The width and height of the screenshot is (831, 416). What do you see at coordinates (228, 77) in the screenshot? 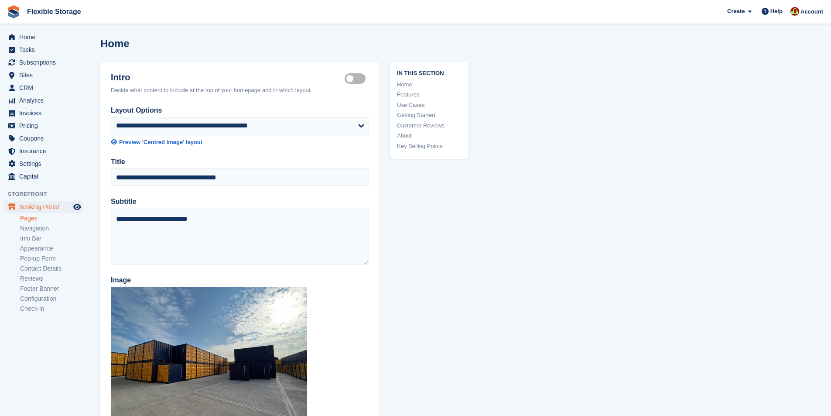
I see `h2: Intro` at bounding box center [228, 77].